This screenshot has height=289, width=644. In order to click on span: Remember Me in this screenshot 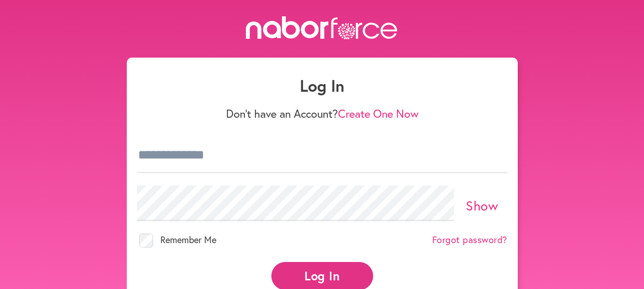, I will do `click(189, 240)`.